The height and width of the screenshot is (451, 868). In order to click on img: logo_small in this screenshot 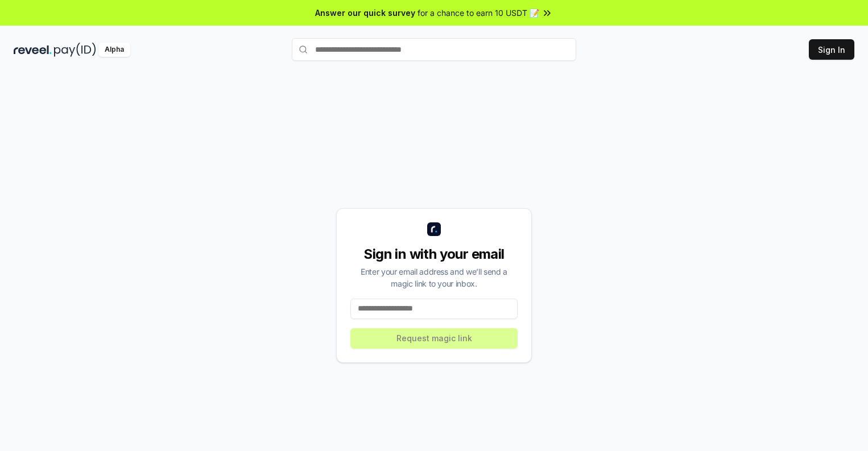, I will do `click(434, 229)`.